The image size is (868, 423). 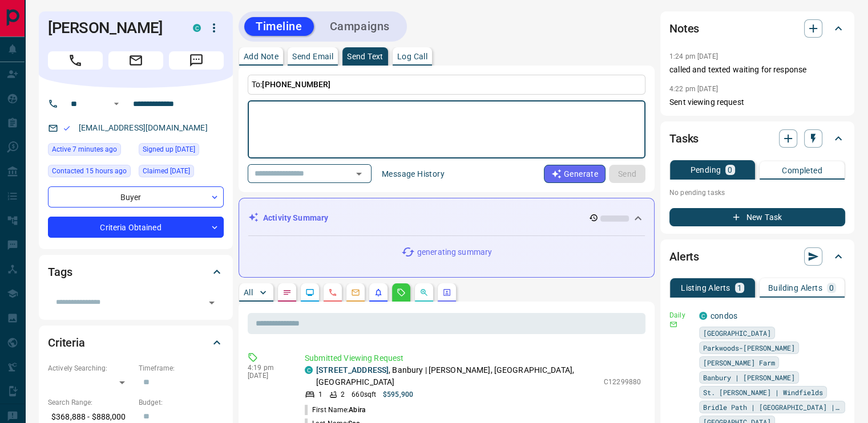 I want to click on div: Notes, so click(x=757, y=28).